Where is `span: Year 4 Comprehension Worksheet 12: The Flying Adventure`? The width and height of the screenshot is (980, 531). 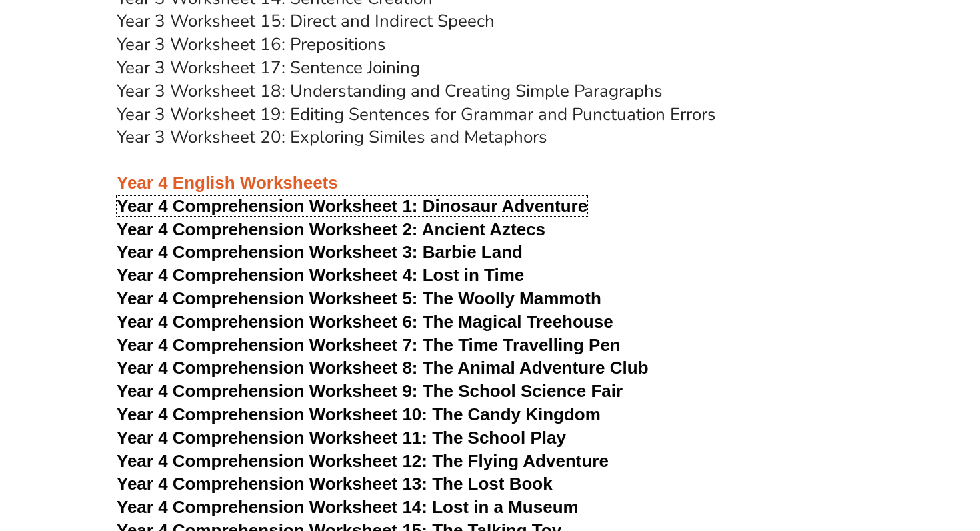 span: Year 4 Comprehension Worksheet 12: The Flying Adventure is located at coordinates (363, 461).